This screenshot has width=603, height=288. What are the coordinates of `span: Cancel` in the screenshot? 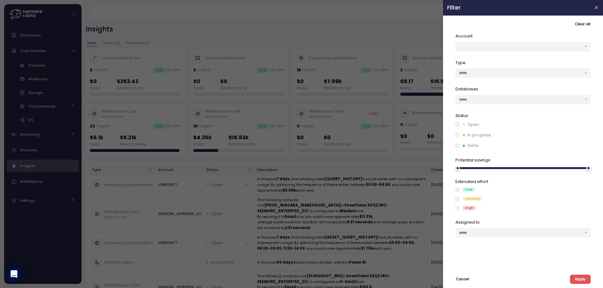 It's located at (462, 279).